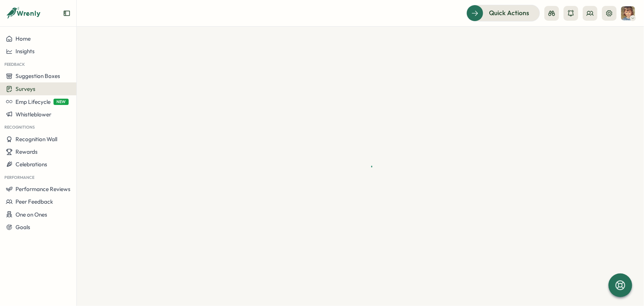 This screenshot has height=306, width=644. What do you see at coordinates (628, 13) in the screenshot?
I see `img: Jane Lapthorne` at bounding box center [628, 13].